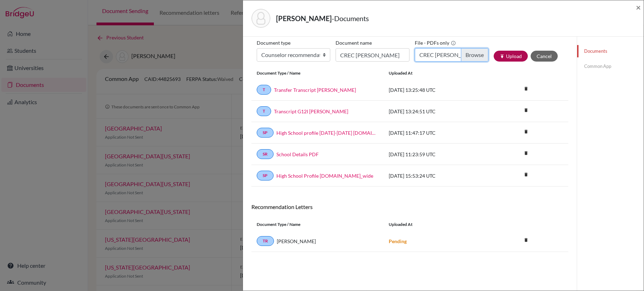  What do you see at coordinates (610, 66) in the screenshot?
I see `a: Common App` at bounding box center [610, 66].